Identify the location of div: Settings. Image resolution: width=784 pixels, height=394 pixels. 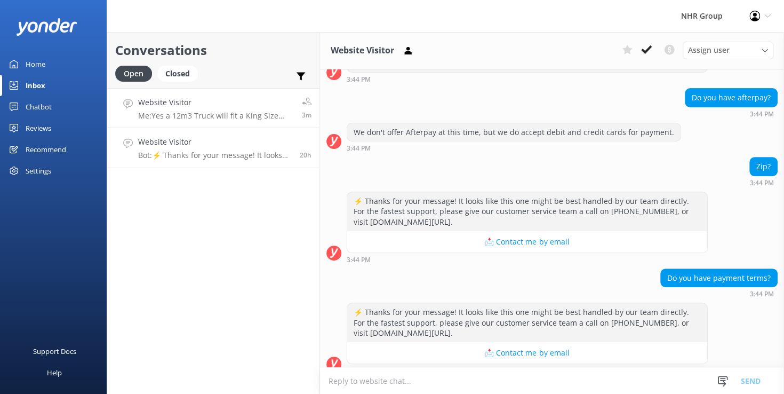
(38, 171).